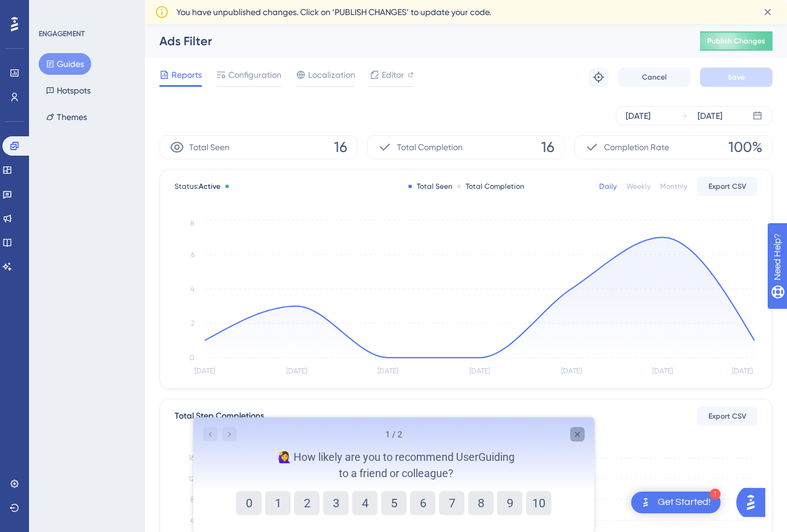 The width and height of the screenshot is (787, 532). What do you see at coordinates (638, 186) in the screenshot?
I see `div: Weekly` at bounding box center [638, 186].